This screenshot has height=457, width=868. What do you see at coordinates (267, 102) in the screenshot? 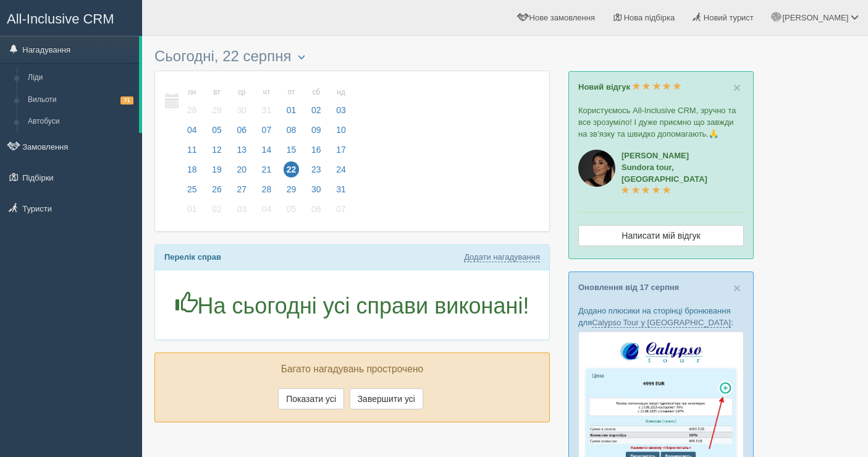
I see `a: чт 31` at bounding box center [267, 102].